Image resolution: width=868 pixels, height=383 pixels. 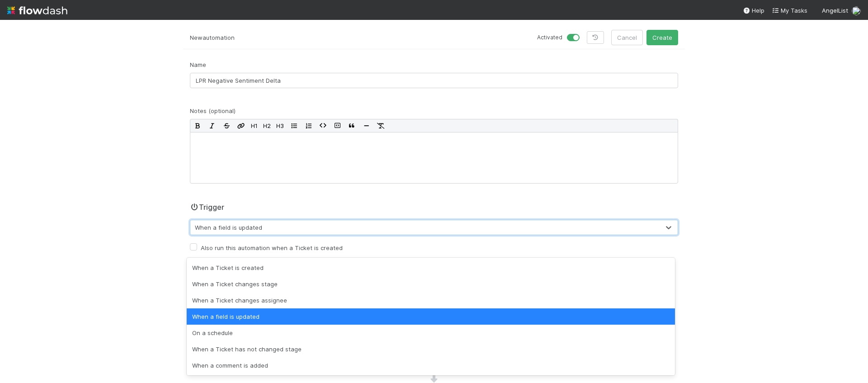 What do you see at coordinates (789, 10) in the screenshot?
I see `a: My Tasks` at bounding box center [789, 10].